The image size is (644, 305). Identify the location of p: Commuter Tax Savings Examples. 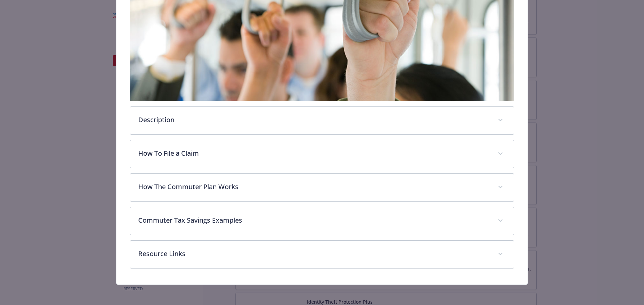
(314, 220).